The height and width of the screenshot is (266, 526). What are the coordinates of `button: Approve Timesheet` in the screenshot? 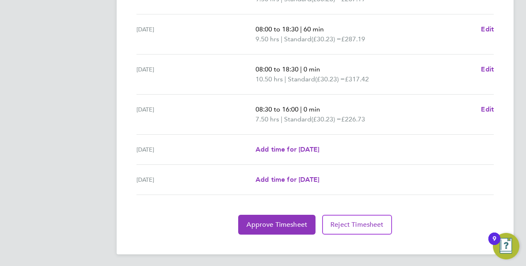 It's located at (276, 225).